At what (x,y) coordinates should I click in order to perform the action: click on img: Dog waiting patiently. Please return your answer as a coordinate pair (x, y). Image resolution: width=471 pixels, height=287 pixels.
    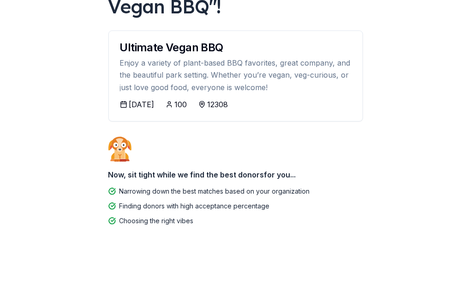
    Looking at the image, I should click on (120, 149).